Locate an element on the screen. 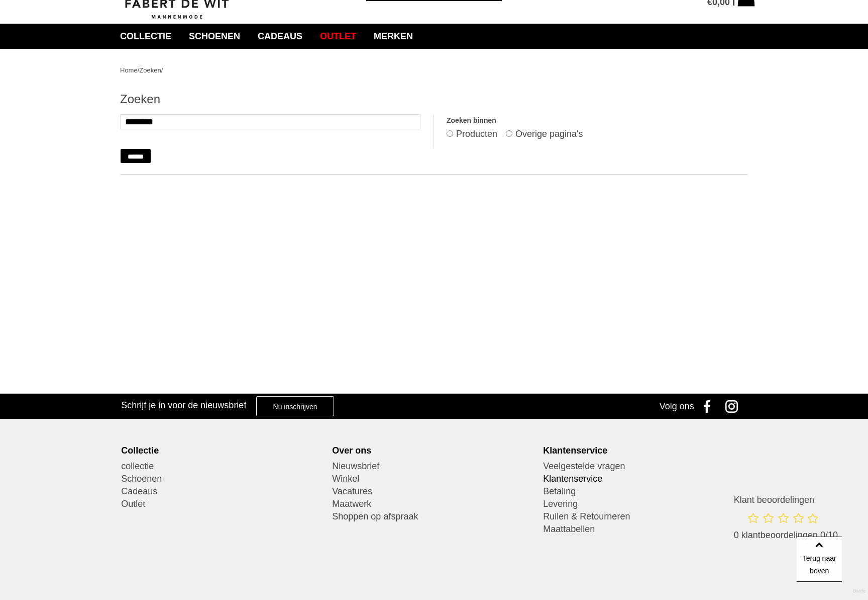  a: Maattabellen is located at coordinates (644, 529).